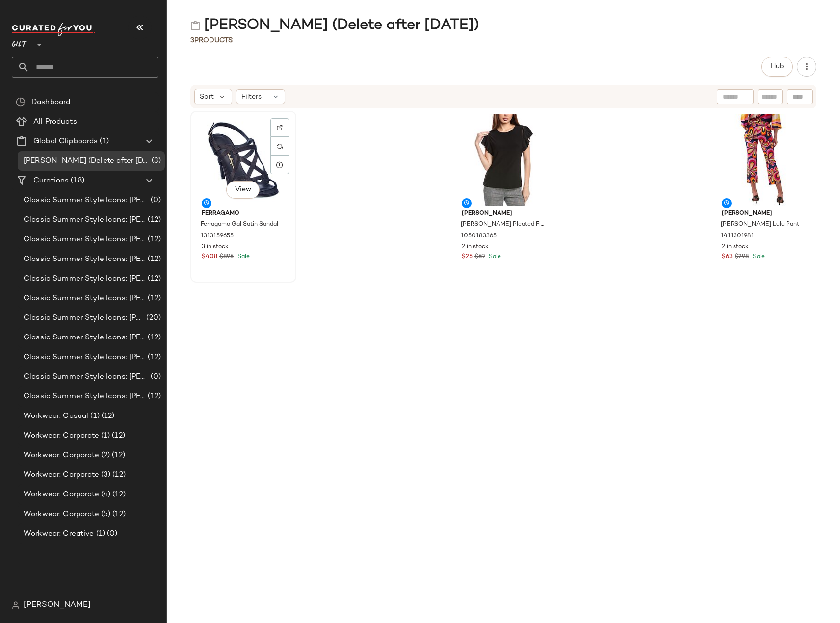  Describe the element at coordinates (239, 225) in the screenshot. I see `span: Ferragamo Gal Satin Sandal` at that location.